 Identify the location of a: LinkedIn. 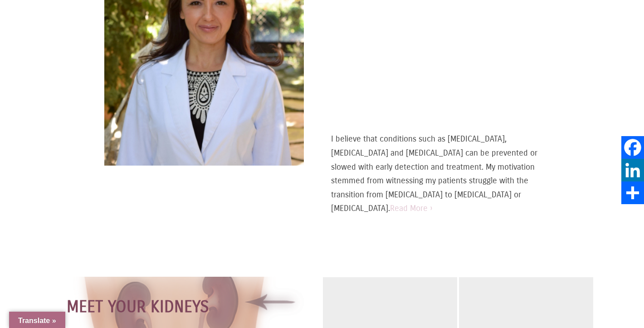
(633, 171).